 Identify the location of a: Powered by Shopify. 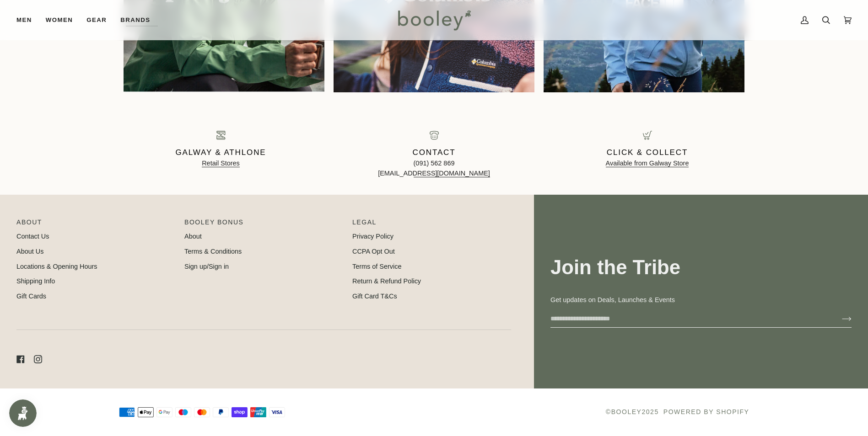
(707, 412).